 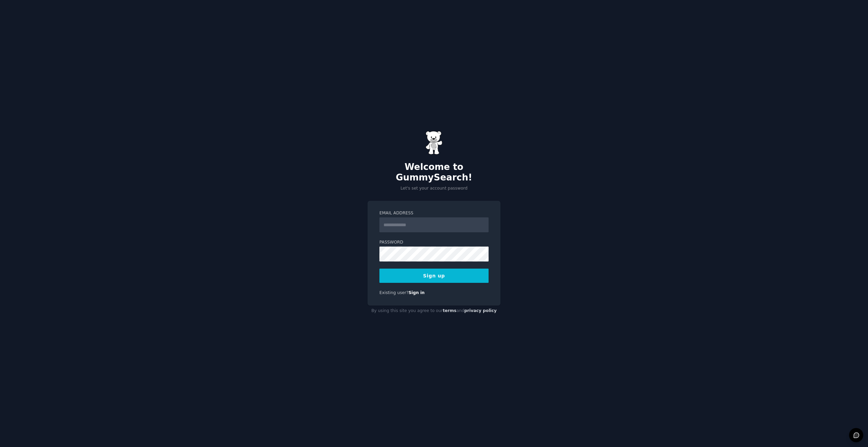 What do you see at coordinates (434, 173) in the screenshot?
I see `h2: Welcome to GummySearch!` at bounding box center [434, 173].